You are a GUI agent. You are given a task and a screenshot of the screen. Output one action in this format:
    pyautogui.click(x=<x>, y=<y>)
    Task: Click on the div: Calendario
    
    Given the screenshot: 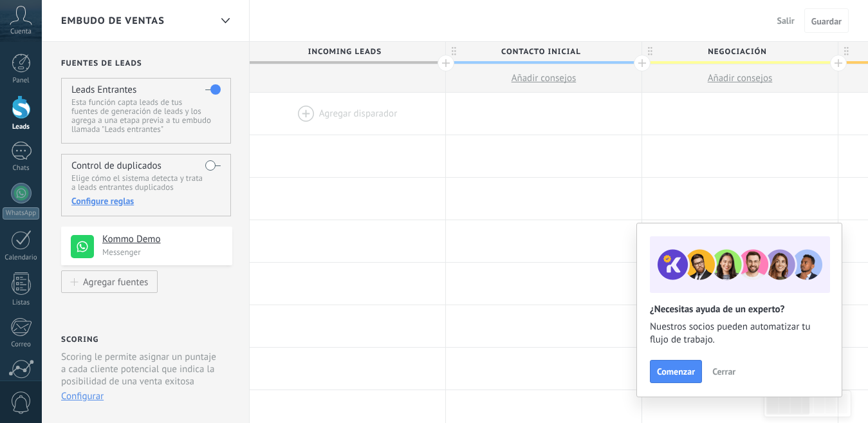 What is the action you would take?
    pyautogui.click(x=21, y=258)
    